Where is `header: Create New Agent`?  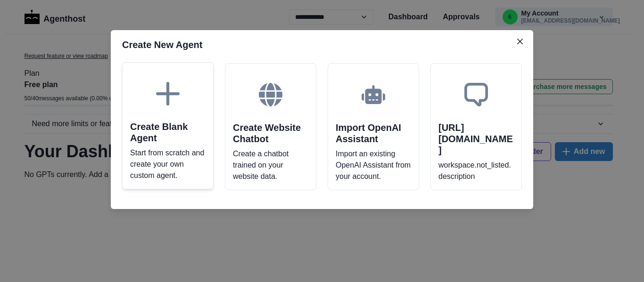 header: Create New Agent is located at coordinates (322, 45).